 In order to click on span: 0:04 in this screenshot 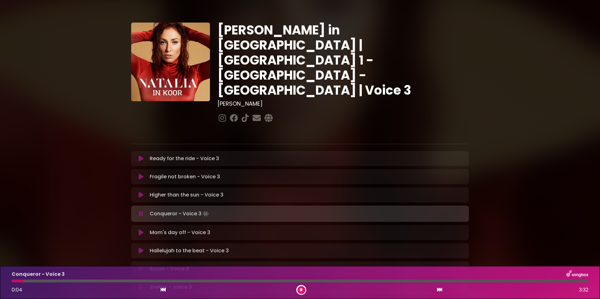, I will do `click(17, 290)`.